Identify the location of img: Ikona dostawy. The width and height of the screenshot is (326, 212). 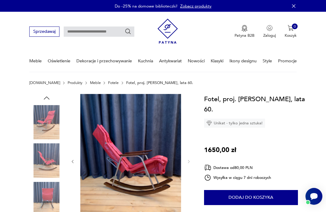
(207, 168).